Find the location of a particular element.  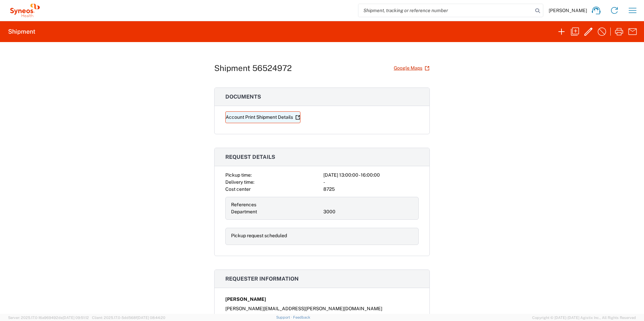

span: Documents is located at coordinates (243, 97).